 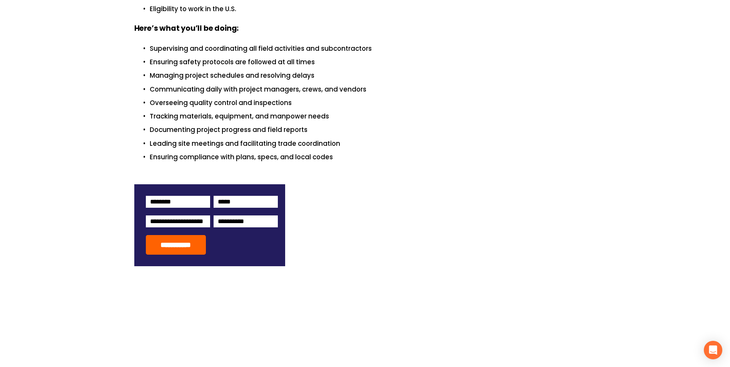 What do you see at coordinates (373, 62) in the screenshot?
I see `p: Ensuring safety protocols are followed at all times` at bounding box center [373, 62].